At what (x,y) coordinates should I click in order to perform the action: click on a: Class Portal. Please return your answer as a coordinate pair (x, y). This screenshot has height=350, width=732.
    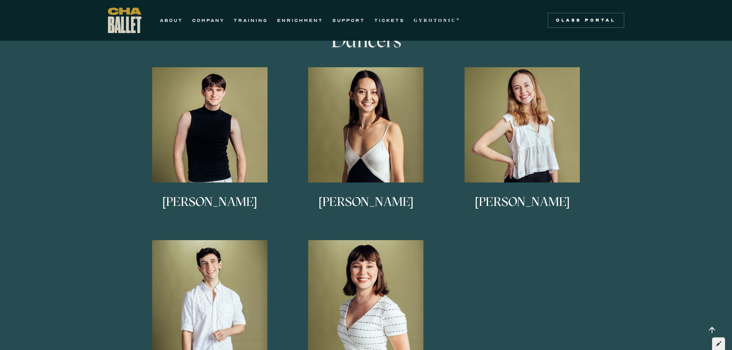
    Looking at the image, I should click on (586, 20).